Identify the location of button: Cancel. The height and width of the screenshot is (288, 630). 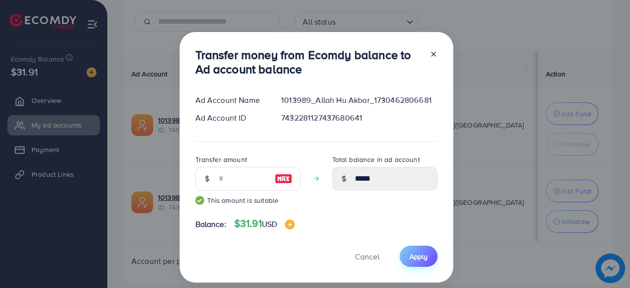
(367, 256).